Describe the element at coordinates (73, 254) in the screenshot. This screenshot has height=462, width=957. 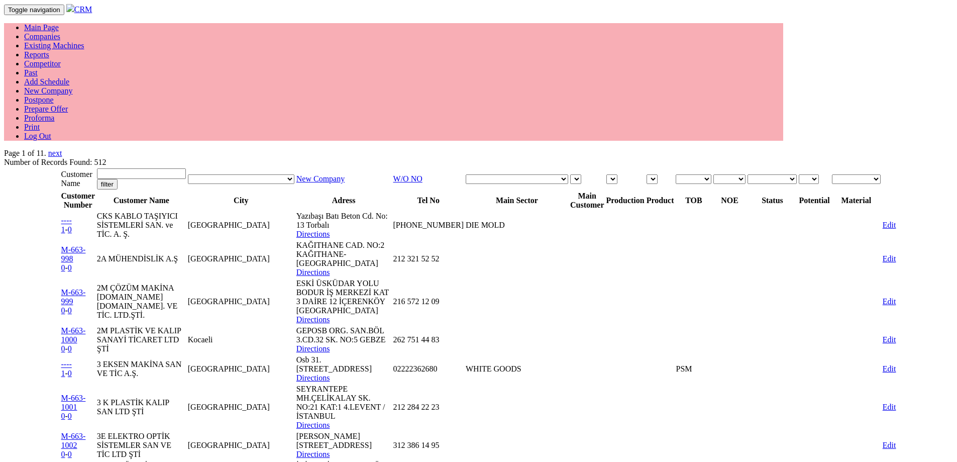
I see `a: M-663-998` at that location.